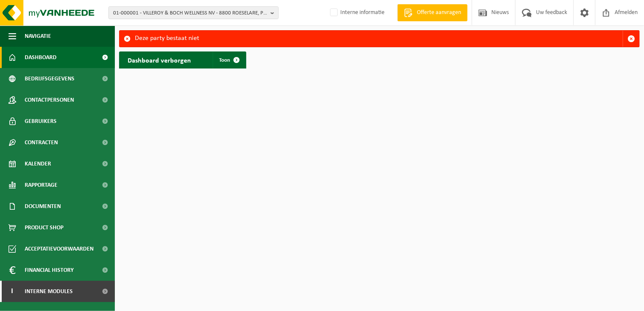  Describe the element at coordinates (41, 142) in the screenshot. I see `span: Contracten` at that location.